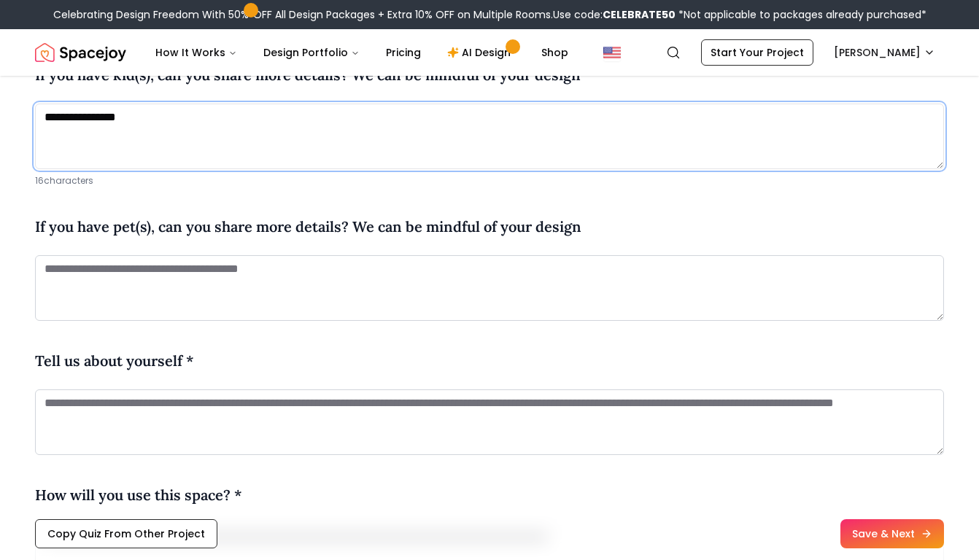 This screenshot has width=979, height=560. I want to click on button: Design Portfolio, so click(311, 52).